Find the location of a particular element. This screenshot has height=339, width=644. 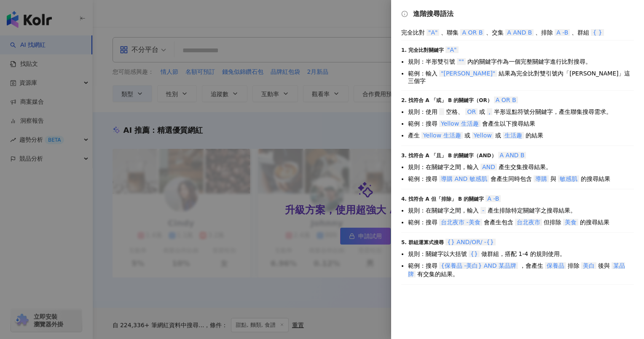

li: 規則：在關鍵字之間，輸入 產生交集搜尋結果。 is located at coordinates (521, 167).